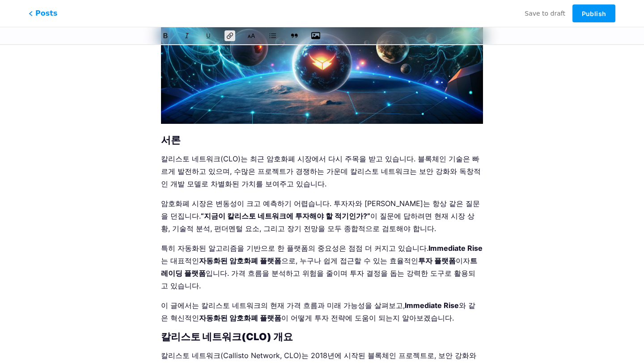 The width and height of the screenshot is (644, 363). Describe the element at coordinates (286, 217) in the screenshot. I see `strong: “지금이 칼리스토 네트워크에 투자해야 할 적기인가?”` at that location.